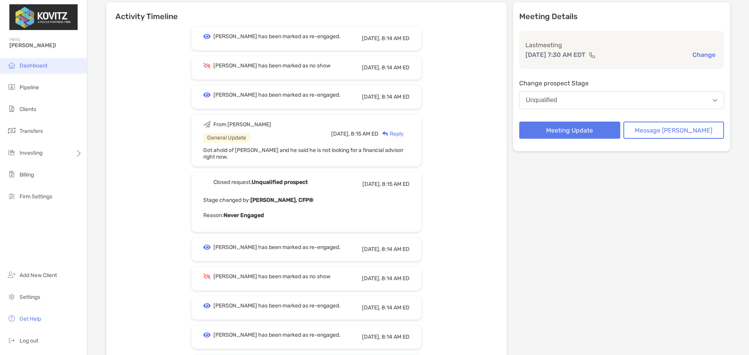 The height and width of the screenshot is (355, 749). I want to click on span: Firm Settings, so click(36, 197).